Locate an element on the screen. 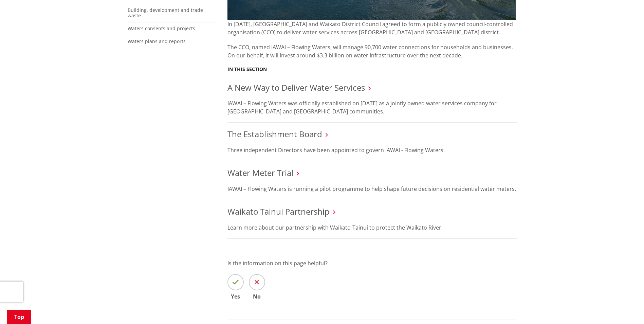 This screenshot has width=644, height=324. p: IAWAI – Flowing Waters is running a pilot programme to help shape future decisions on residential... is located at coordinates (372, 188).